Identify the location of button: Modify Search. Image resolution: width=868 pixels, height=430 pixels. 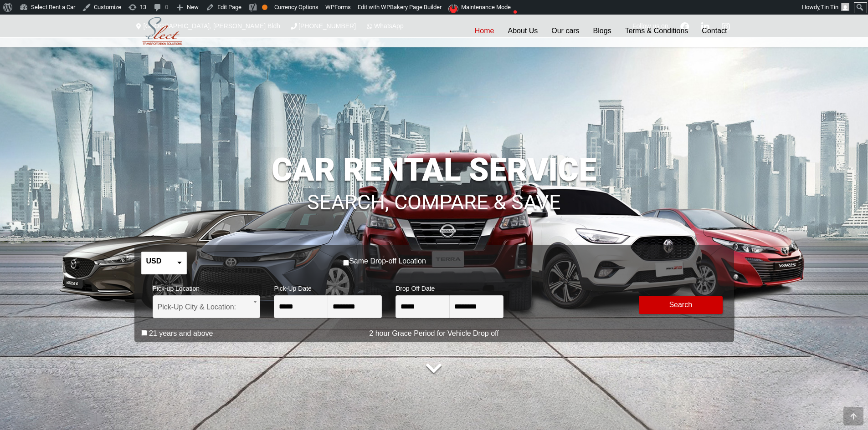
(680, 305).